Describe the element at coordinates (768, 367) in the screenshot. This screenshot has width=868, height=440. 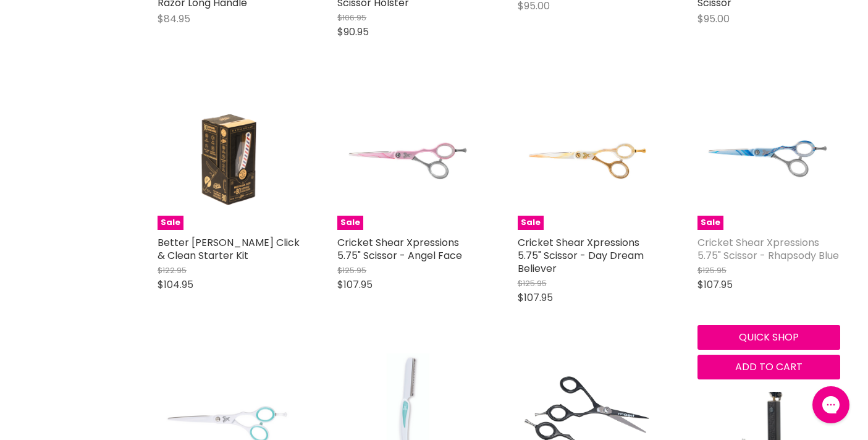
I see `span: Add to cart` at that location.